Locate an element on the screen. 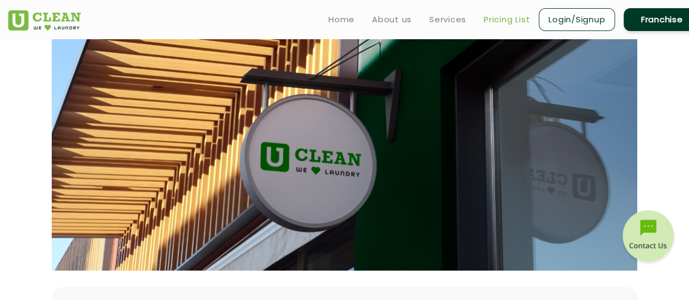  img: UClean Laundry and Dry Cleaning is located at coordinates (44, 20).